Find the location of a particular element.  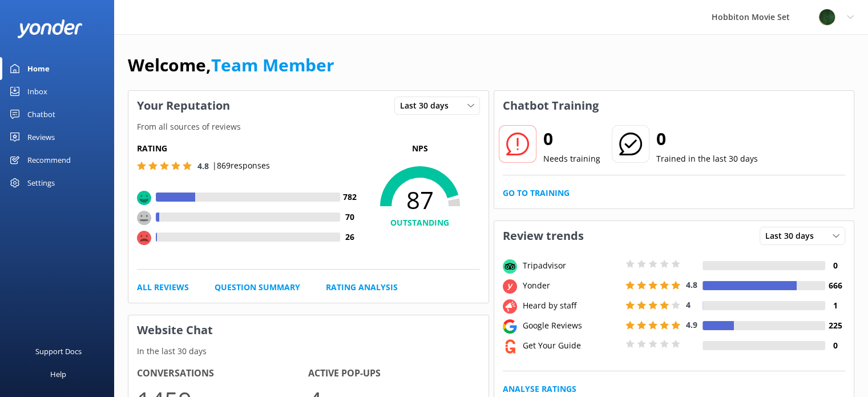

p: Needs training is located at coordinates (572, 159).